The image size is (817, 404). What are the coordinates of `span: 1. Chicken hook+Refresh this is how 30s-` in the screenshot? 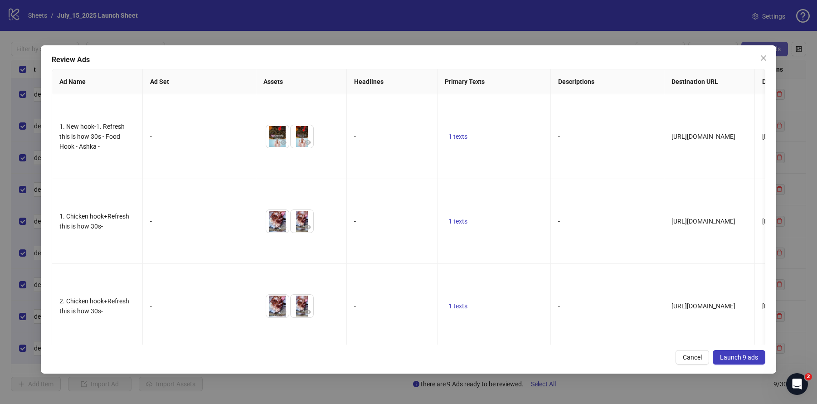 It's located at (94, 221).